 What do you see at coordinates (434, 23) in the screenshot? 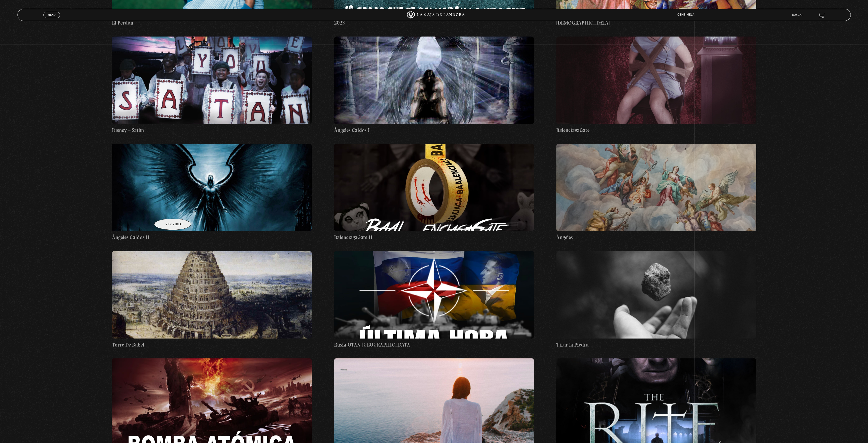
I see `h4: 2023` at bounding box center [434, 23].